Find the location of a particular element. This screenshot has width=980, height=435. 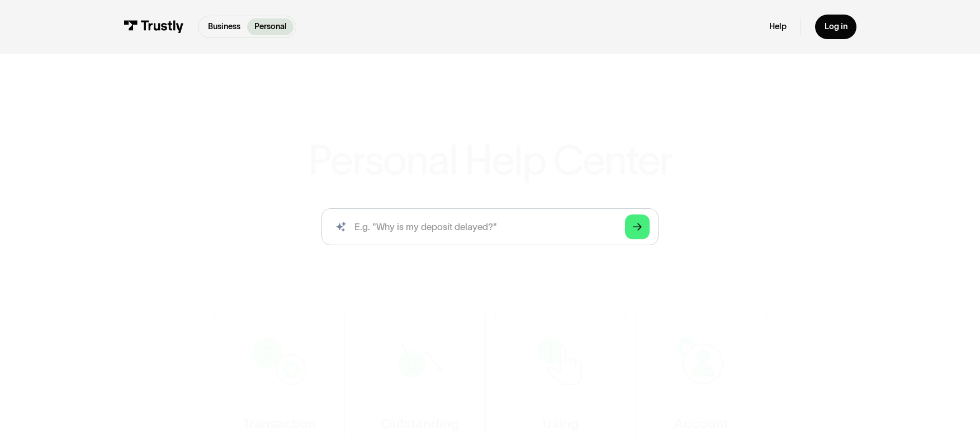

a: Business is located at coordinates (224, 27).